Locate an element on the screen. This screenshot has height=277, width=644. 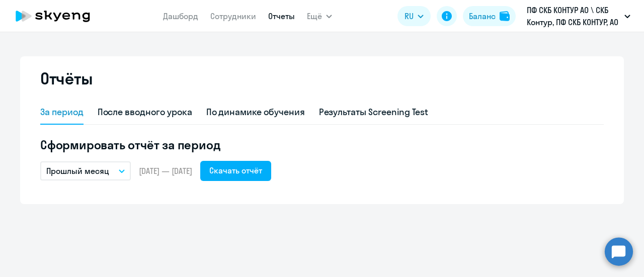
p: Прошлый месяц is located at coordinates (78, 171).